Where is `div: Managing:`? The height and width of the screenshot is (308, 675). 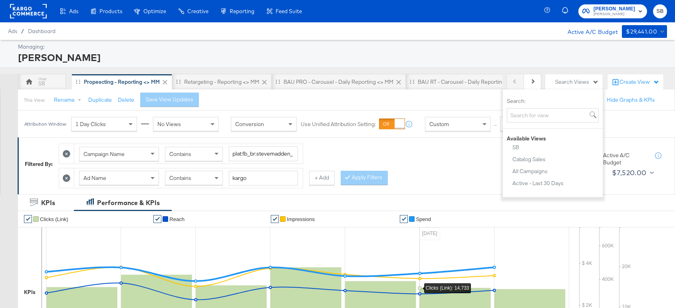
div: Managing: is located at coordinates (342, 47).